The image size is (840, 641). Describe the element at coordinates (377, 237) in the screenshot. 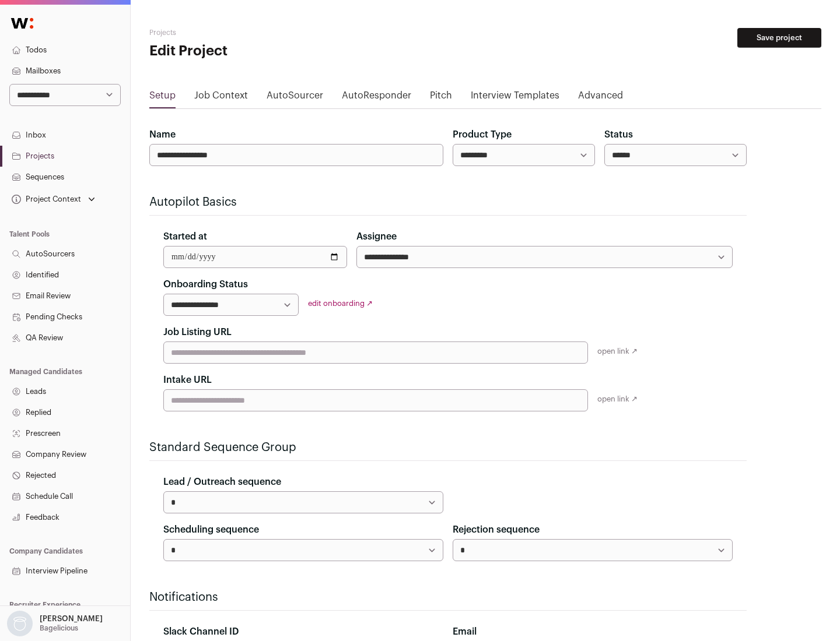

I see `label: Assignee` at that location.